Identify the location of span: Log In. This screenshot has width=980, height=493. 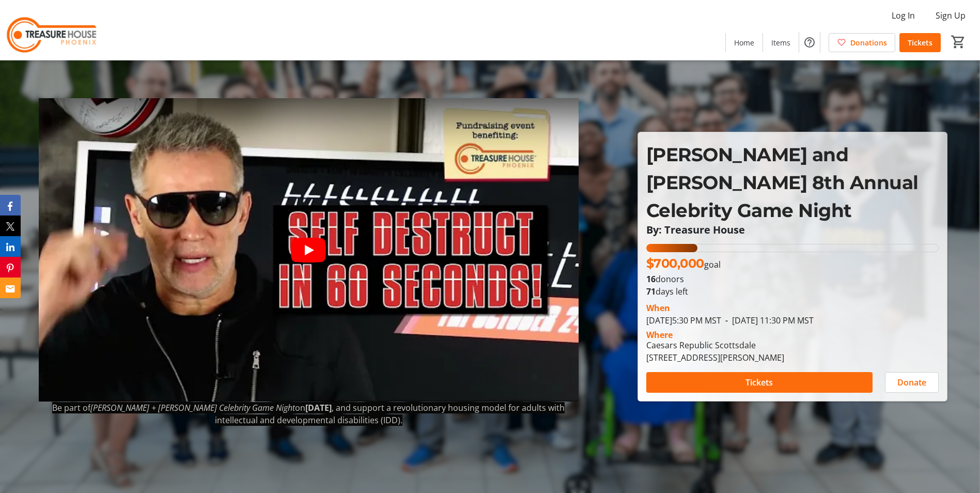
(903, 16).